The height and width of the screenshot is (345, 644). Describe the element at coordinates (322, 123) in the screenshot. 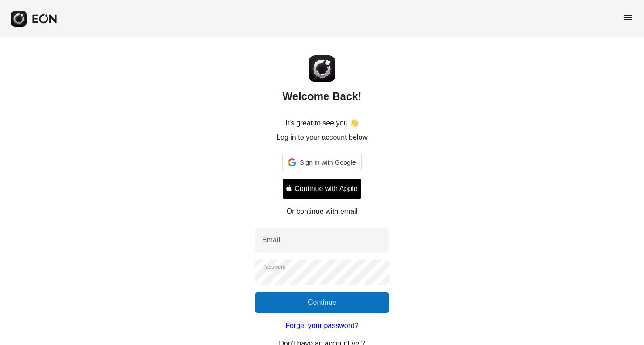

I see `p: It's great to see you 👋` at that location.